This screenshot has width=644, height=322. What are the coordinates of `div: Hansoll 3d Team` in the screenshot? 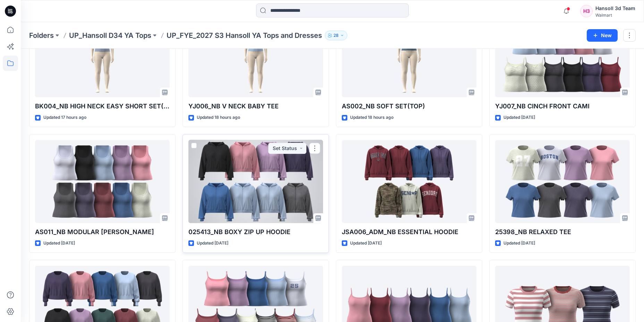 It's located at (615, 8).